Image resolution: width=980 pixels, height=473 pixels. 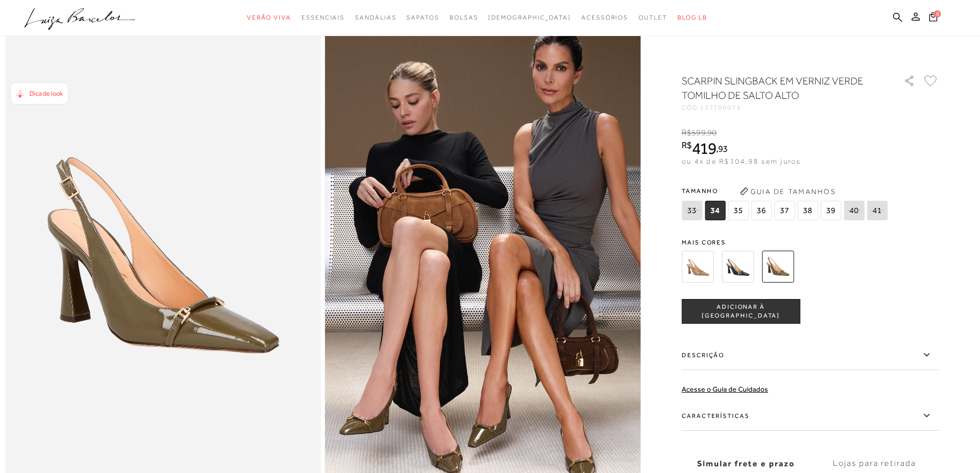 What do you see at coordinates (712, 133) in the screenshot?
I see `span: 90` at bounding box center [712, 133].